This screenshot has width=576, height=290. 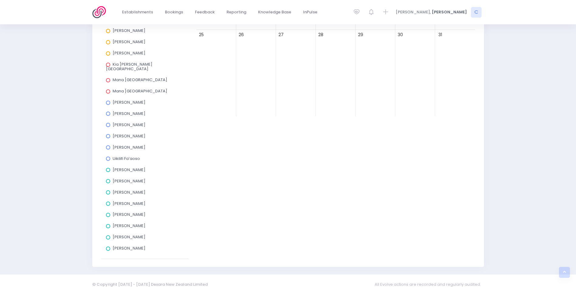 I want to click on span: 26, so click(x=241, y=35).